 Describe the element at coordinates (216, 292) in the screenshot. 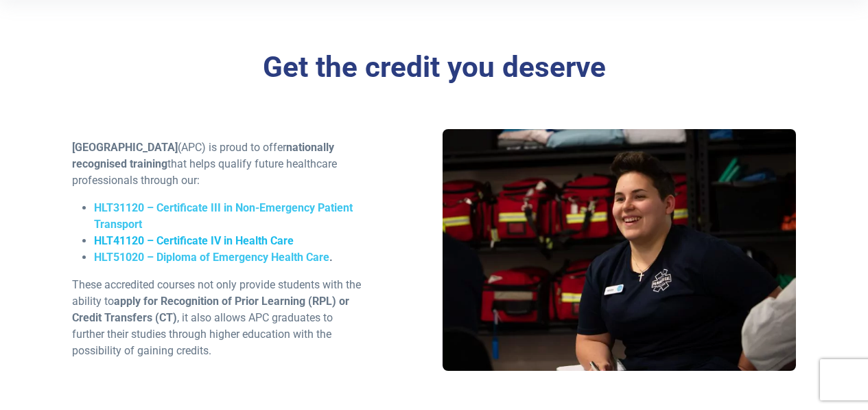

I see `span: These accredited courses not only provide students with the ability to` at that location.